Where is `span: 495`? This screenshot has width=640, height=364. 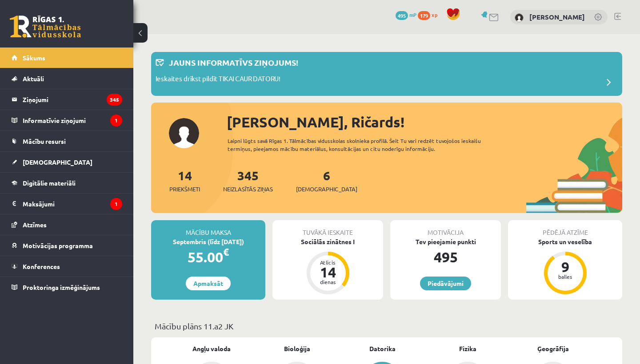 span: 495 is located at coordinates (402, 16).